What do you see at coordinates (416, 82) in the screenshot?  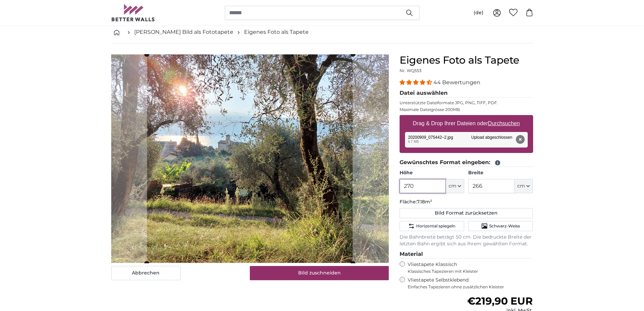 I see `span: 4.34 stars` at bounding box center [416, 82].